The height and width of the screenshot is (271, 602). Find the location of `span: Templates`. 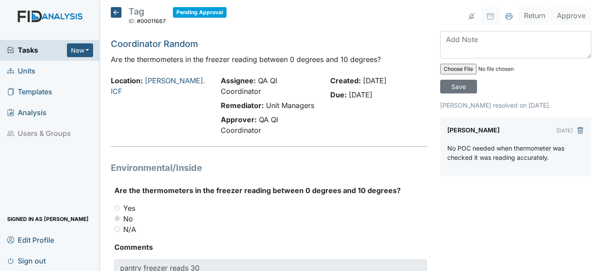

span: Templates is located at coordinates (30, 92).